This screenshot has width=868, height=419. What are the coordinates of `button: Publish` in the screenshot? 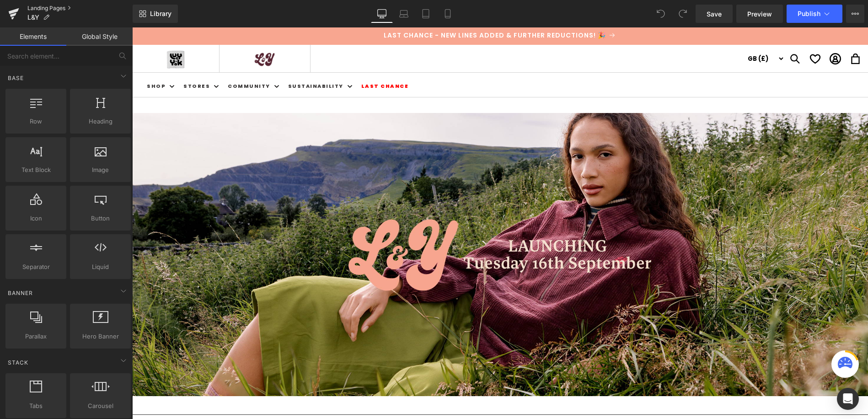 It's located at (814, 13).